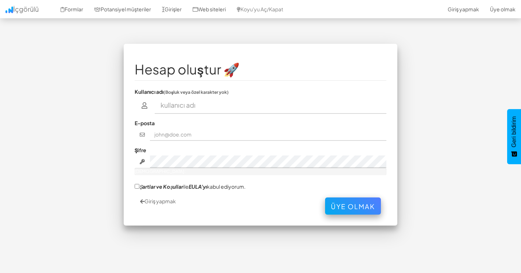 The height and width of the screenshot is (273, 521). I want to click on input: Şartlar ve KoşullarileEULA'yıkabul ediyorum., so click(137, 186).